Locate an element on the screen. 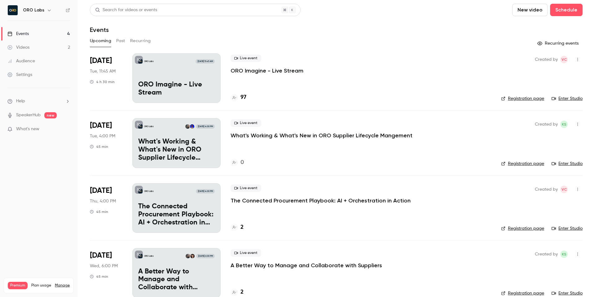  h4: 97 is located at coordinates (243, 97).